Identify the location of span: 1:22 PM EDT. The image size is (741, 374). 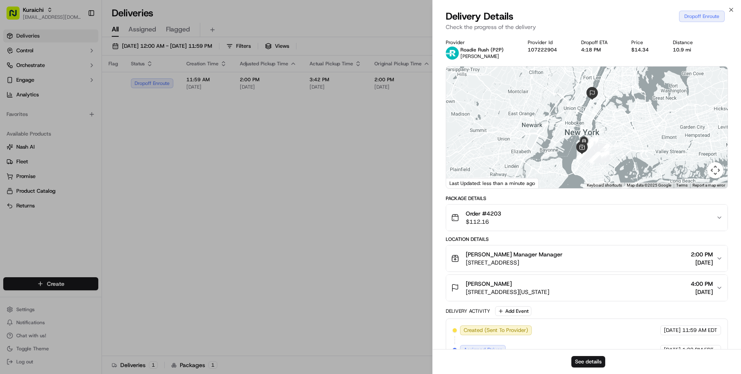
(698, 350).